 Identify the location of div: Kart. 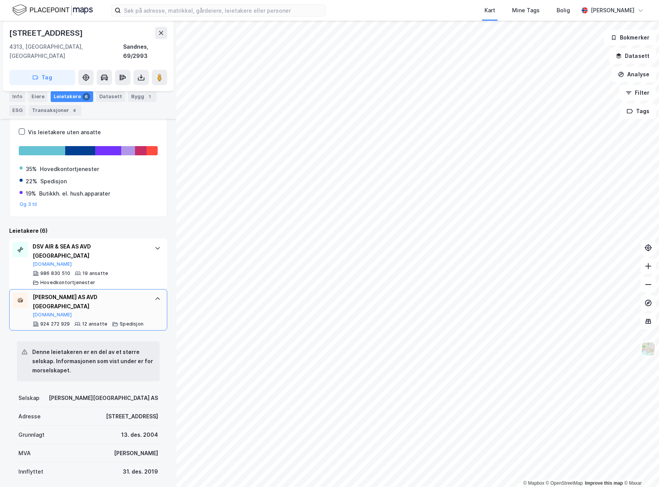
(490, 10).